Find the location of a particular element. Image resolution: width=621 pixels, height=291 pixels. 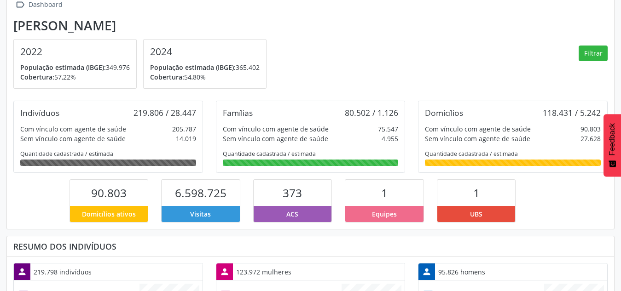

span: 373 is located at coordinates (292, 193).